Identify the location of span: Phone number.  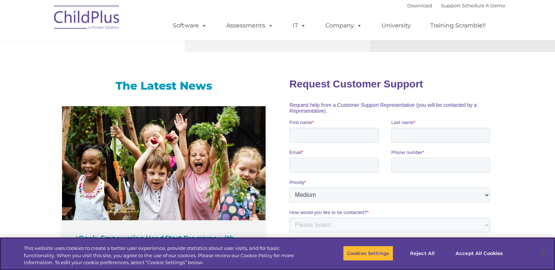
(117, 81).